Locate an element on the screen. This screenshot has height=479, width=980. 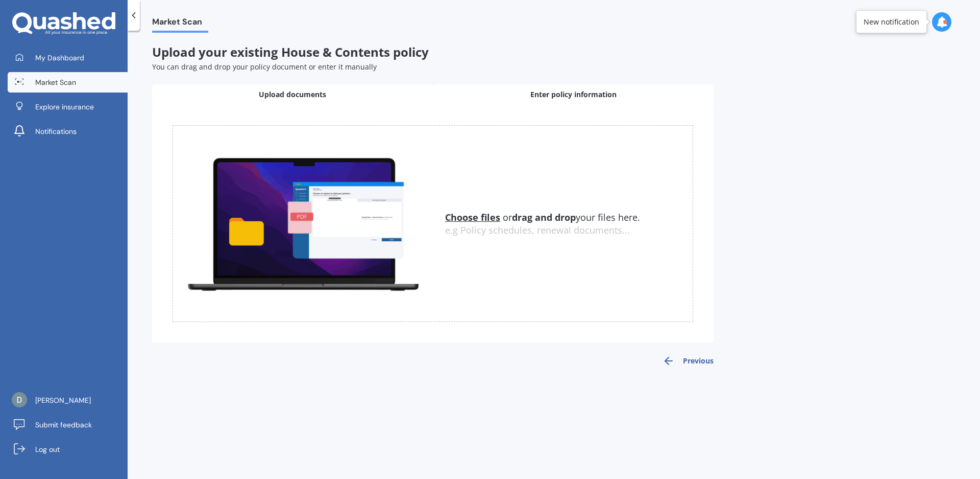
span: Enter policy information is located at coordinates (573, 95).